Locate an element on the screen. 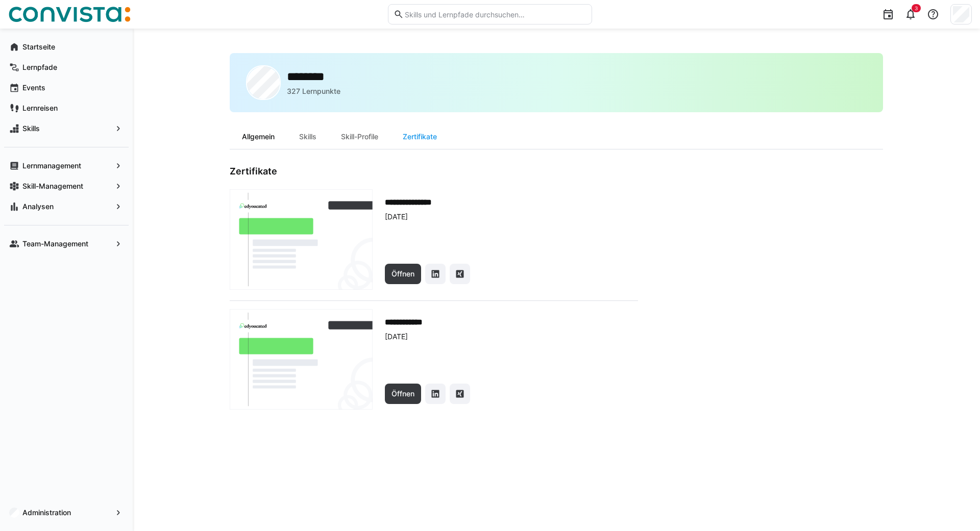 This screenshot has height=531, width=980. span: 3 is located at coordinates (916, 8).